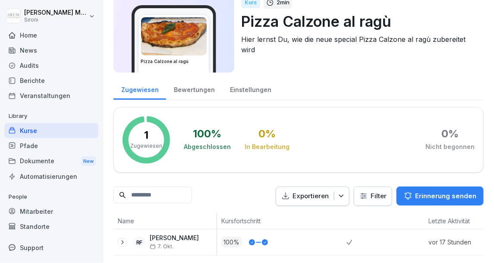 Image resolution: width=494 pixels, height=263 pixels. Describe the element at coordinates (51, 176) in the screenshot. I see `div: Automatisierungen` at that location.